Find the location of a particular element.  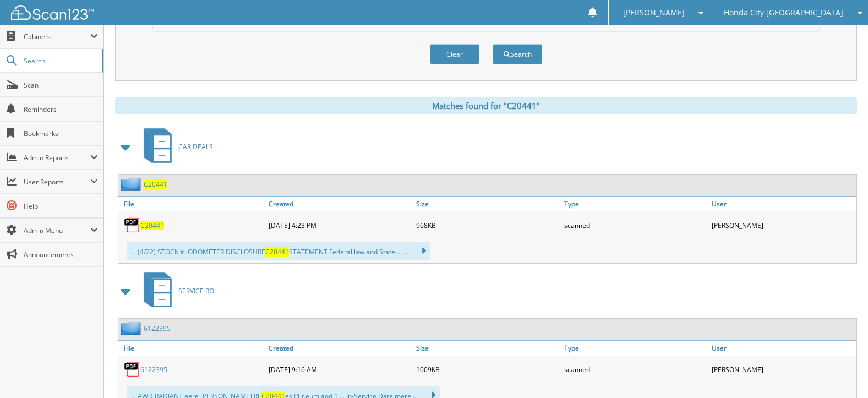

span: Announcements is located at coordinates (60, 254).